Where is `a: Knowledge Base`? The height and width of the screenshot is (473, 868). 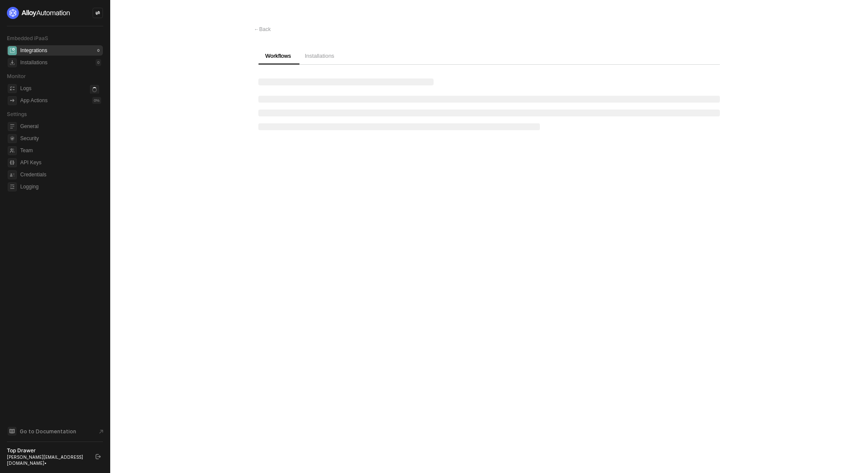
a: Knowledge Base is located at coordinates (55, 431).